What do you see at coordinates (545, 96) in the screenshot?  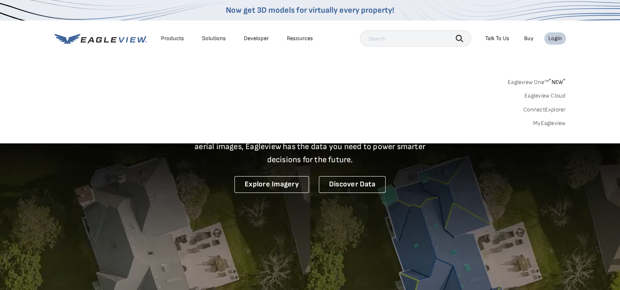 I see `a: Eagleview Cloud` at bounding box center [545, 96].